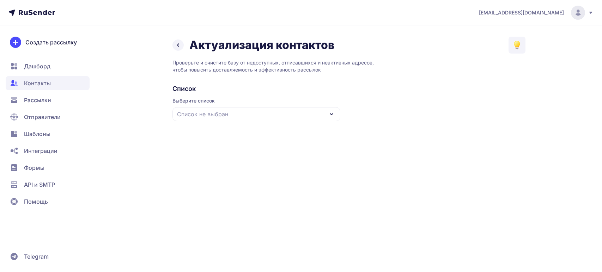 The width and height of the screenshot is (602, 272). Describe the element at coordinates (36, 257) in the screenshot. I see `span: Telegram` at that location.